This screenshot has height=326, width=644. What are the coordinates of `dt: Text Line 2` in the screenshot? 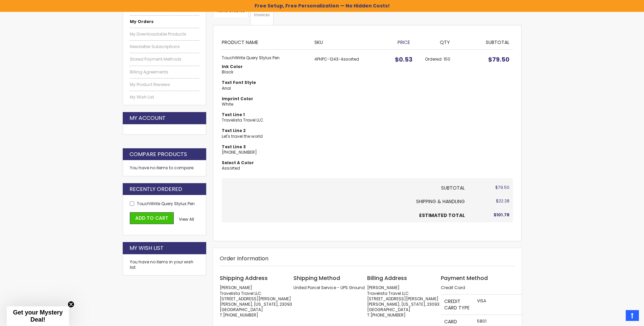 It's located at (265, 131).